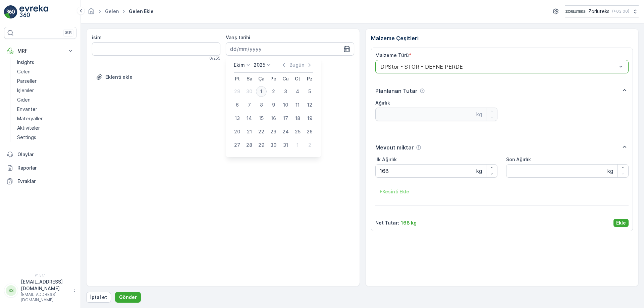 The height and width of the screenshot is (308, 644). Describe the element at coordinates (290, 49) in the screenshot. I see `input: dd/mm/yyyy` at that location.